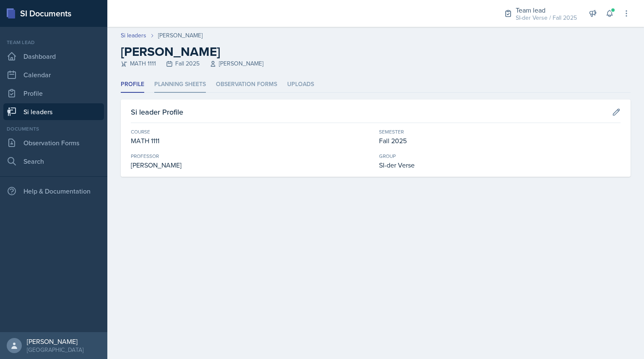  Describe the element at coordinates (157, 112) in the screenshot. I see `h3: Si leader Profile` at that location.